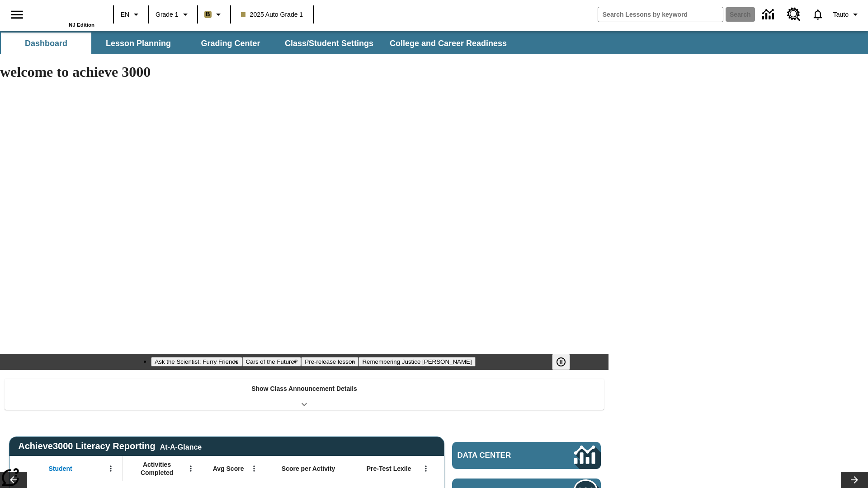 This screenshot has height=488, width=868. Describe the element at coordinates (329, 43) in the screenshot. I see `button: Class/Student Settings` at that location.